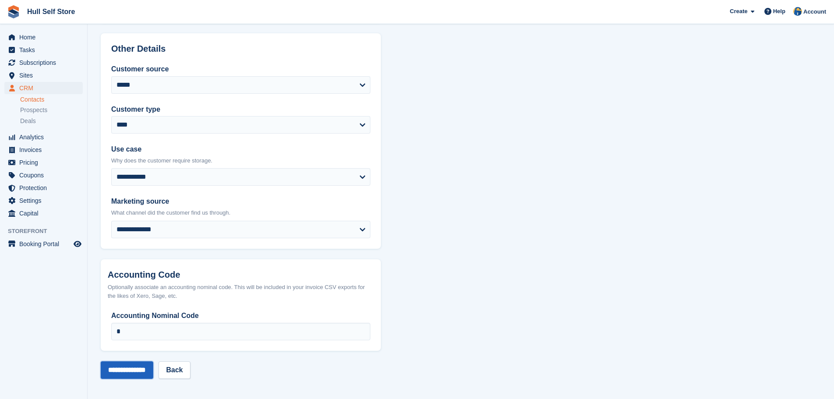  I want to click on span: Pricing, so click(46, 162).